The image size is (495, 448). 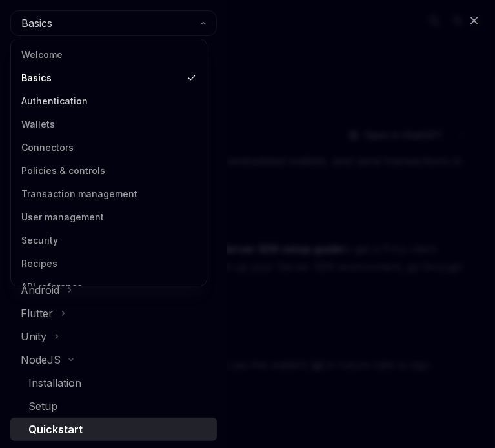 What do you see at coordinates (108, 124) in the screenshot?
I see `a: Wallets` at bounding box center [108, 124].